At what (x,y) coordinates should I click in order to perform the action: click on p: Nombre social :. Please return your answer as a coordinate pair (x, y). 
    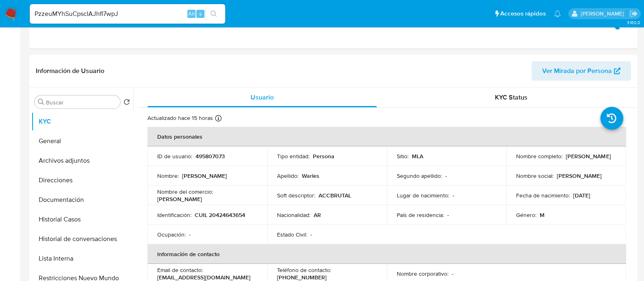
    Looking at the image, I should click on (535, 176).